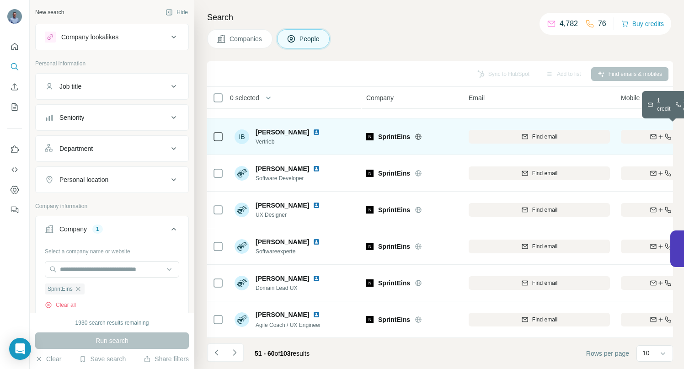  I want to click on span: UX Designer, so click(289, 215).